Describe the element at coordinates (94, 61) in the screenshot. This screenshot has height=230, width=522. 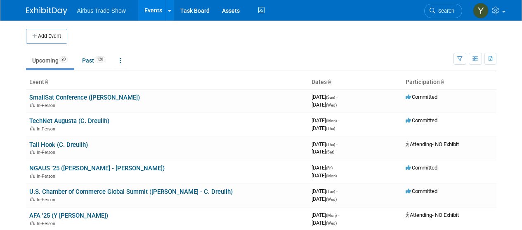
I see `a: Past120` at that location.